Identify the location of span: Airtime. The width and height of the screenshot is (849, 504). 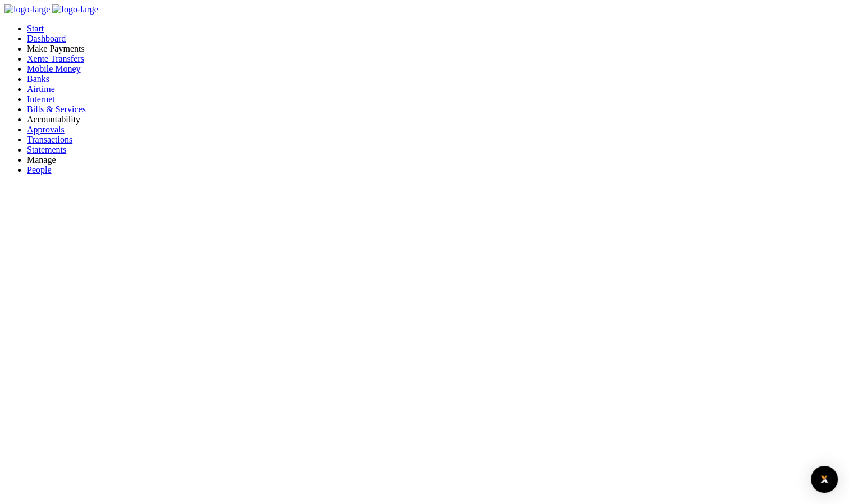
(41, 89).